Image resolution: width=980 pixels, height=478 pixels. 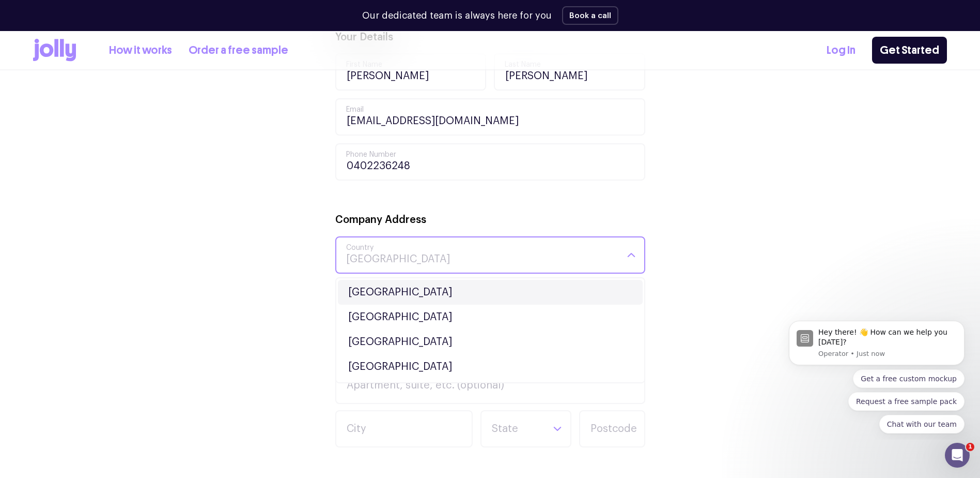 I want to click on a: How it works, so click(x=141, y=50).